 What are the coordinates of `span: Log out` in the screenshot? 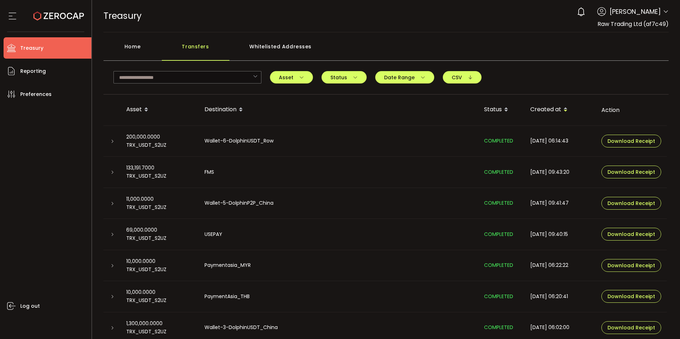 It's located at (30, 306).